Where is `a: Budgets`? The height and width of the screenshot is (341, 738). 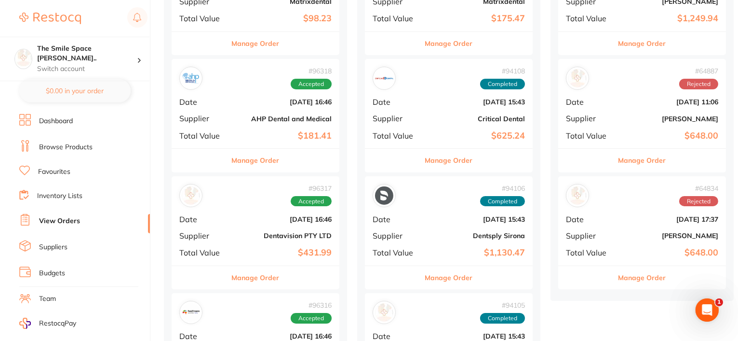
a: Budgets is located at coordinates (52, 273).